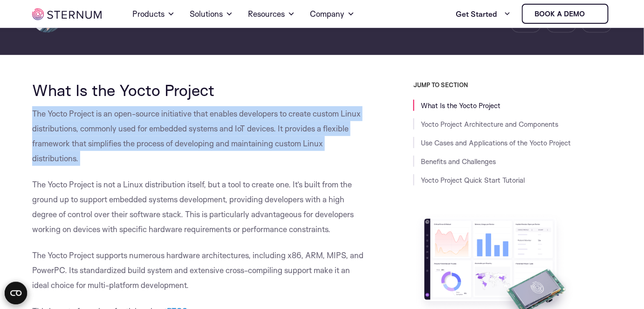 The width and height of the screenshot is (644, 309). What do you see at coordinates (473, 180) in the screenshot?
I see `a: Yocto Project Quick Start Tutorial` at bounding box center [473, 180].